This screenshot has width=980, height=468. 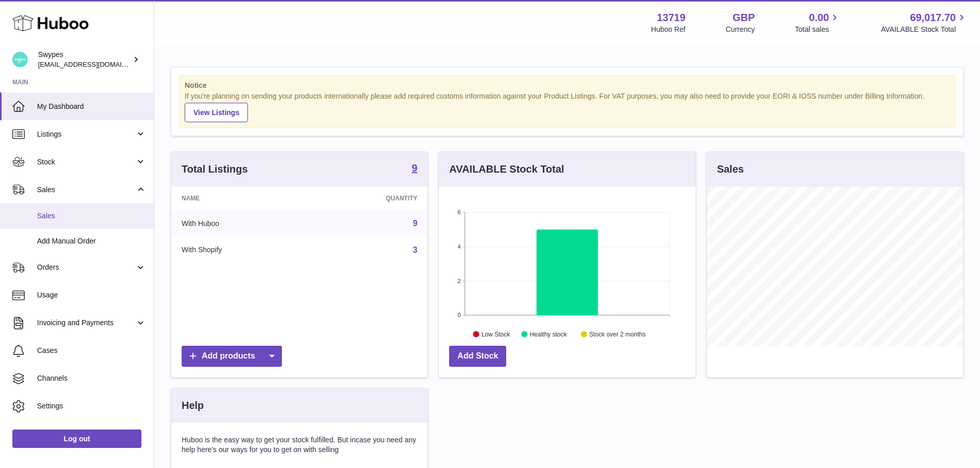 I want to click on text: 0, so click(x=460, y=315).